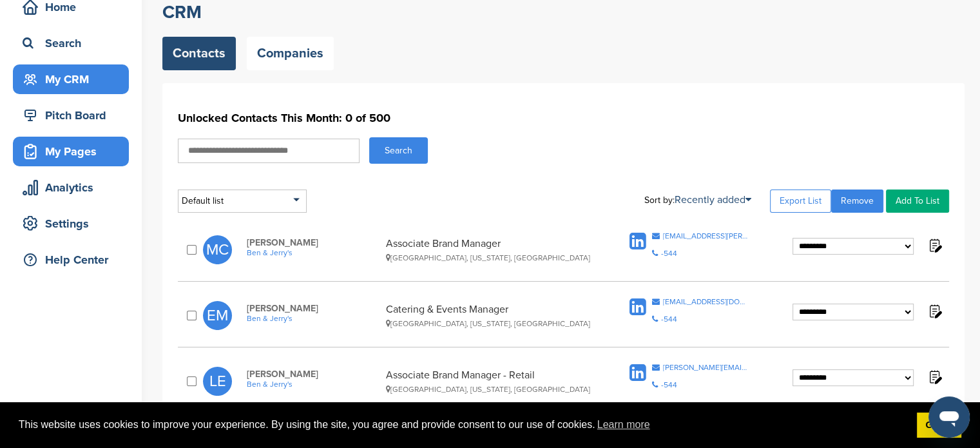 This screenshot has height=448, width=980. Describe the element at coordinates (74, 43) in the screenshot. I see `div: Search` at that location.